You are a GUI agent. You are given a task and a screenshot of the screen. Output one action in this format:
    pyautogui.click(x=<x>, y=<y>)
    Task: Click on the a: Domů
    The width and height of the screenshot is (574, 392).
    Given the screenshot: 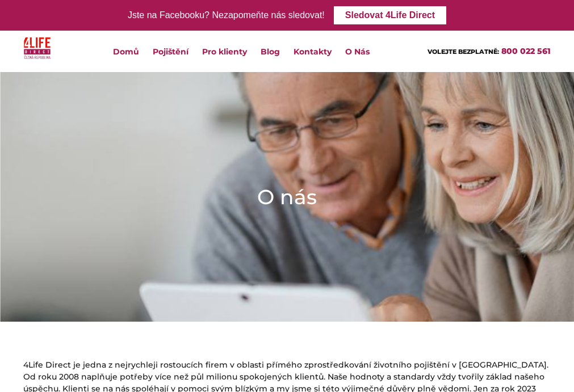 What is the action you would take?
    pyautogui.click(x=126, y=51)
    